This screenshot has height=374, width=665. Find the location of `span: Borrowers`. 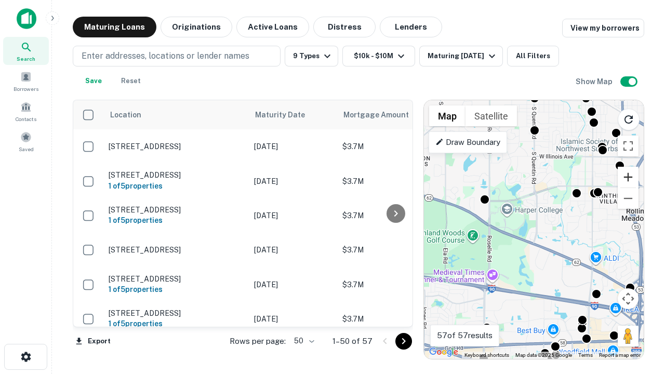

span: Borrowers is located at coordinates (26, 89).